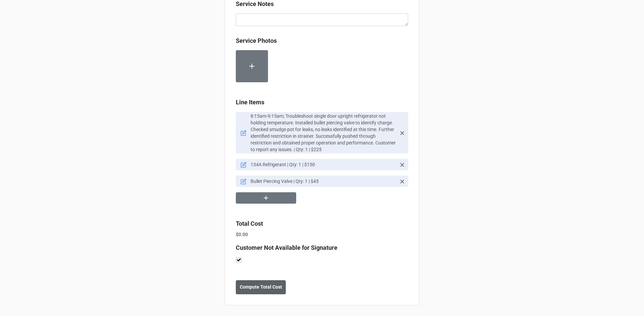  I want to click on label: Service Photos, so click(256, 41).